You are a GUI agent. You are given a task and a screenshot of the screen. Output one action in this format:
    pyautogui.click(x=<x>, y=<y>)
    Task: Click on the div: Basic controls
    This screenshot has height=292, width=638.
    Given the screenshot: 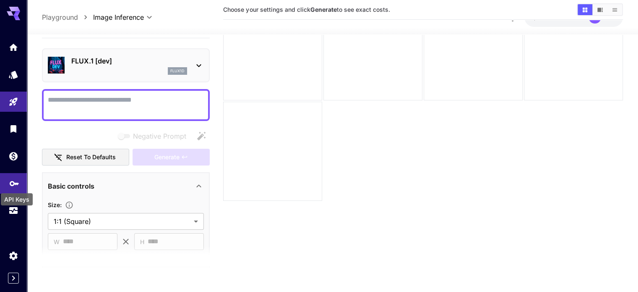 What is the action you would take?
    pyautogui.click(x=126, y=186)
    